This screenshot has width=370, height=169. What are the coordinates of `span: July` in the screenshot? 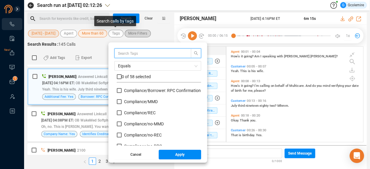 It's located at (235, 106).